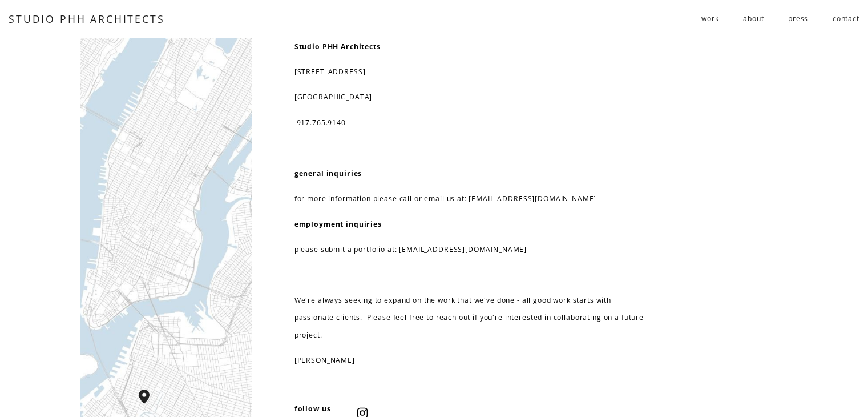 The height and width of the screenshot is (417, 868). Describe the element at coordinates (845, 19) in the screenshot. I see `a: contact` at that location.